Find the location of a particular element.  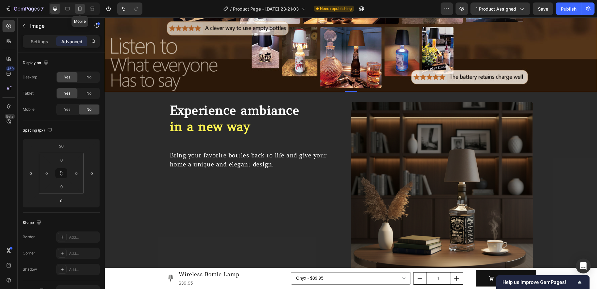

button: Publish is located at coordinates (569, 9).